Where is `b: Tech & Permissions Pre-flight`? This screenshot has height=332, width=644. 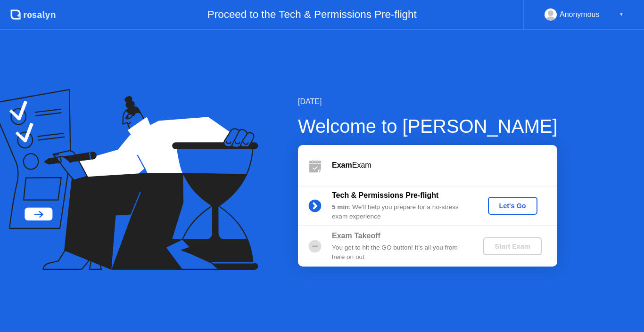 b: Tech & Permissions Pre-flight is located at coordinates (385, 195).